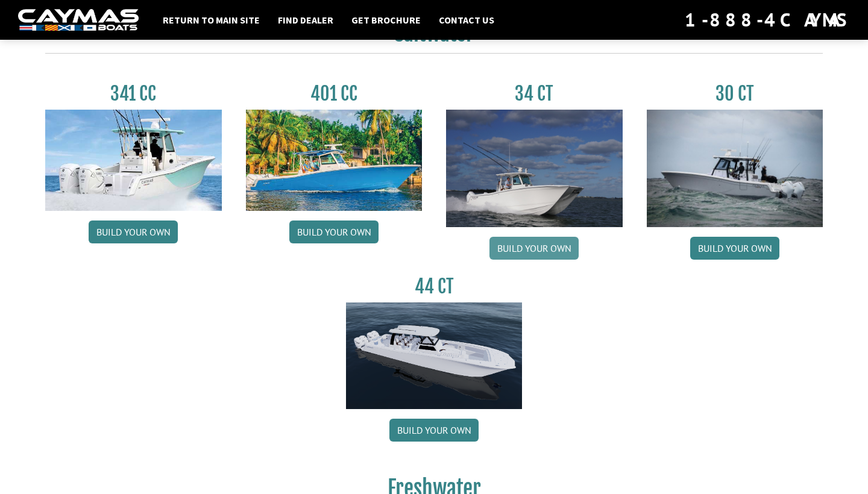 The image size is (868, 494). Describe the element at coordinates (434, 356) in the screenshot. I see `img: 44ct_background.png` at that location.